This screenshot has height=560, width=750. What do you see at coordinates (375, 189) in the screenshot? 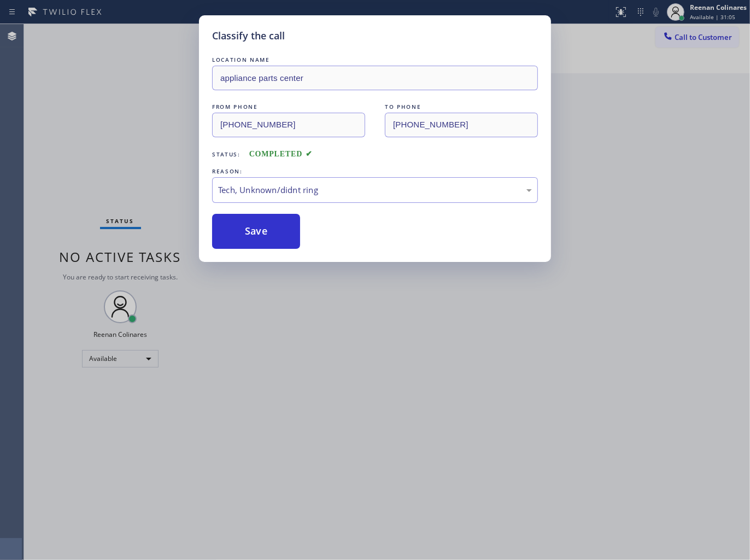
I see `div: Tech, Unknown/didnt ring` at bounding box center [375, 189].